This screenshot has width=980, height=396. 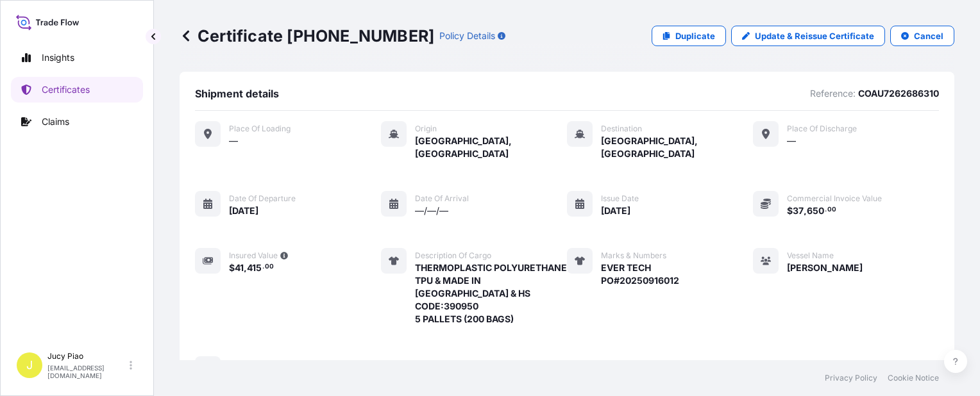 What do you see at coordinates (689, 36) in the screenshot?
I see `a: Duplicate` at bounding box center [689, 36].